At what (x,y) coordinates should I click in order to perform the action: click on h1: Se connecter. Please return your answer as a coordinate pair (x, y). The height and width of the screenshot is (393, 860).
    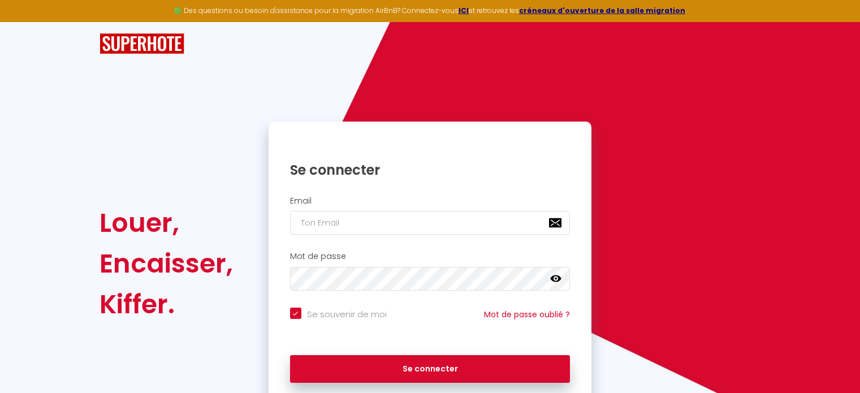
    Looking at the image, I should click on (430, 170).